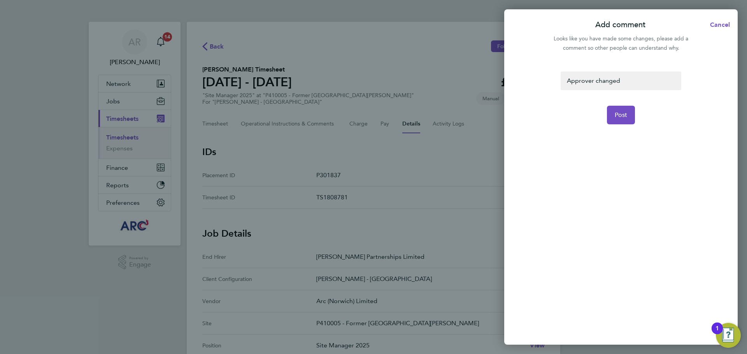 This screenshot has height=354, width=747. Describe the element at coordinates (620, 25) in the screenshot. I see `p: Add comment` at that location.